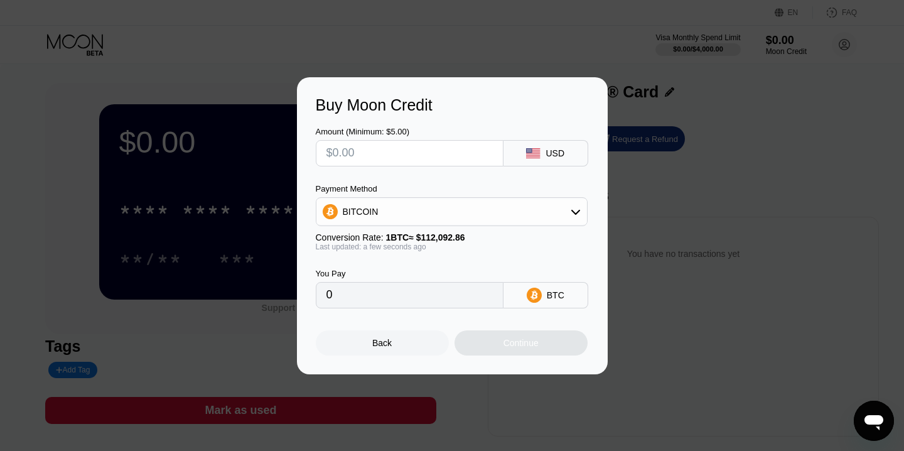 The height and width of the screenshot is (451, 904). I want to click on div: USD, so click(555, 153).